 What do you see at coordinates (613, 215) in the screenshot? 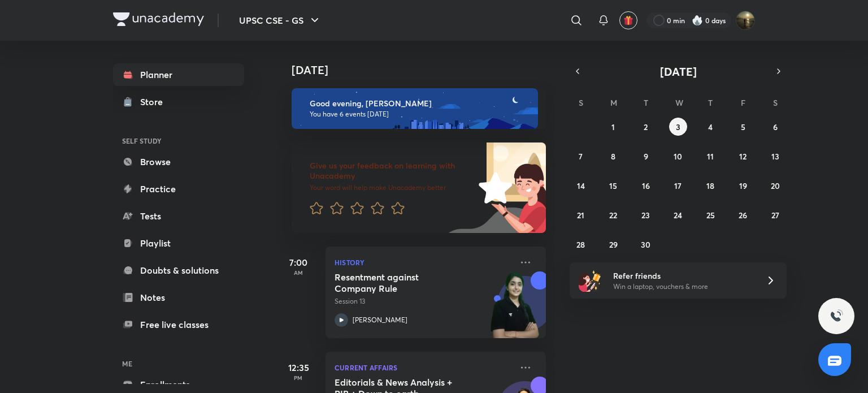
I see `abbr: September 22, 2025` at bounding box center [613, 215].